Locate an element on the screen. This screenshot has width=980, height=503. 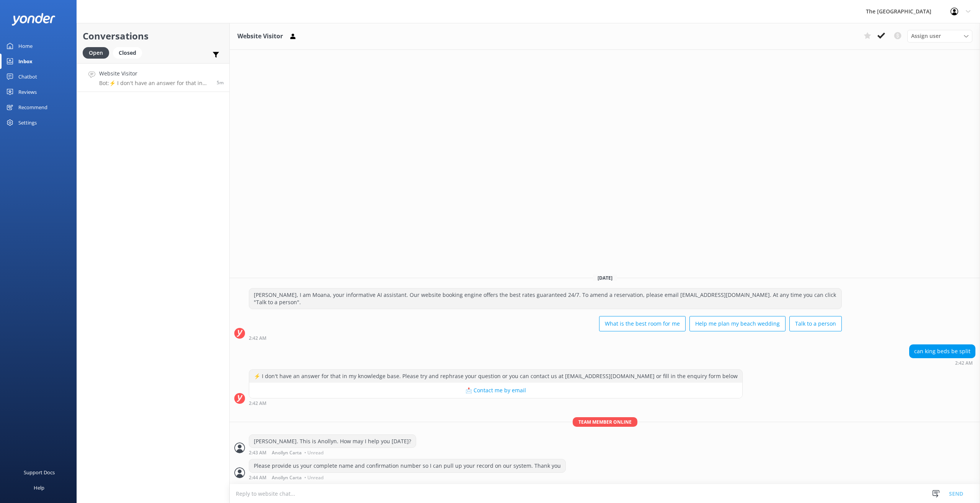
div: Sep 21 2025 08:43am (UTC -10:00) Pacific/Honolulu is located at coordinates (332, 453).